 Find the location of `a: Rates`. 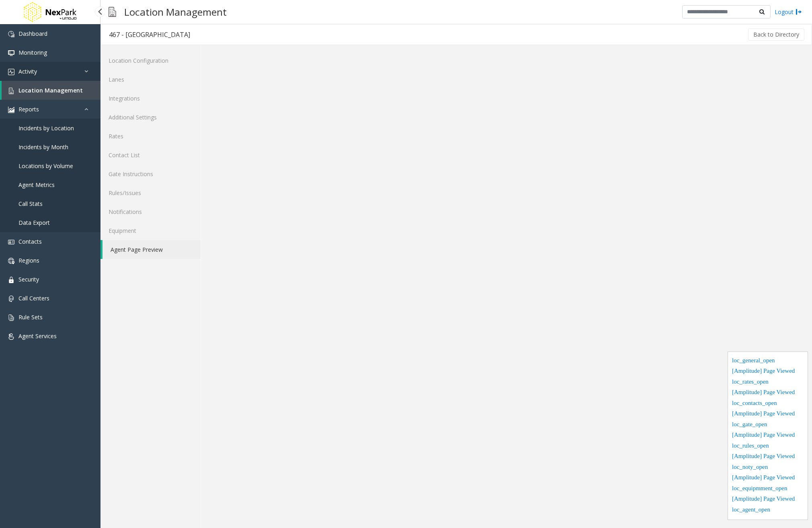

a: Rates is located at coordinates (150, 136).